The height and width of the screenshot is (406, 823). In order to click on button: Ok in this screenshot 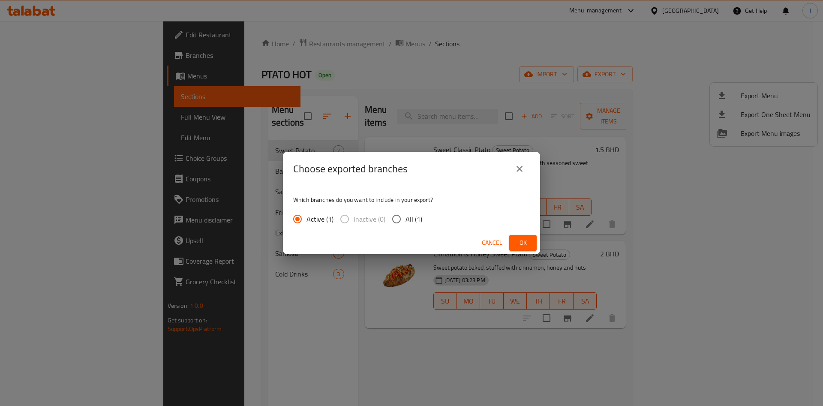, I will do `click(523, 243)`.